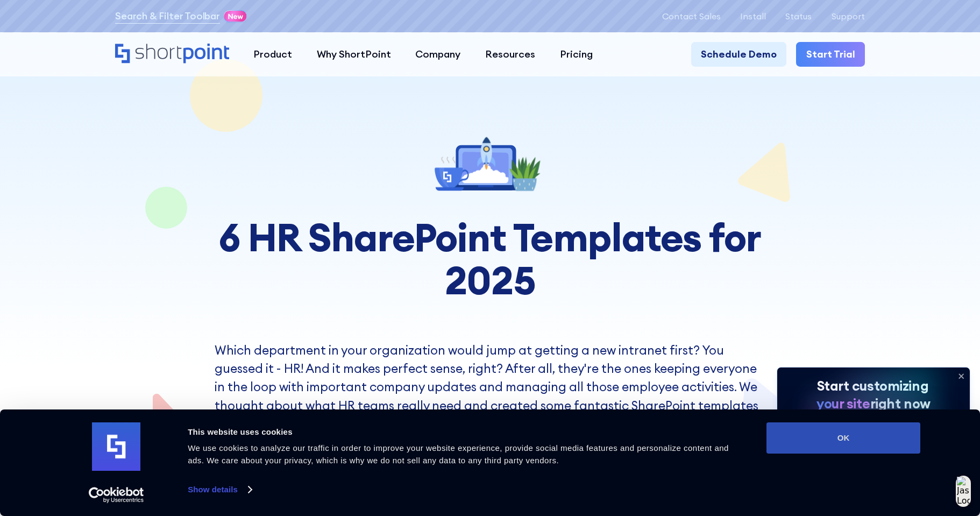  I want to click on a: Product, so click(273, 55).